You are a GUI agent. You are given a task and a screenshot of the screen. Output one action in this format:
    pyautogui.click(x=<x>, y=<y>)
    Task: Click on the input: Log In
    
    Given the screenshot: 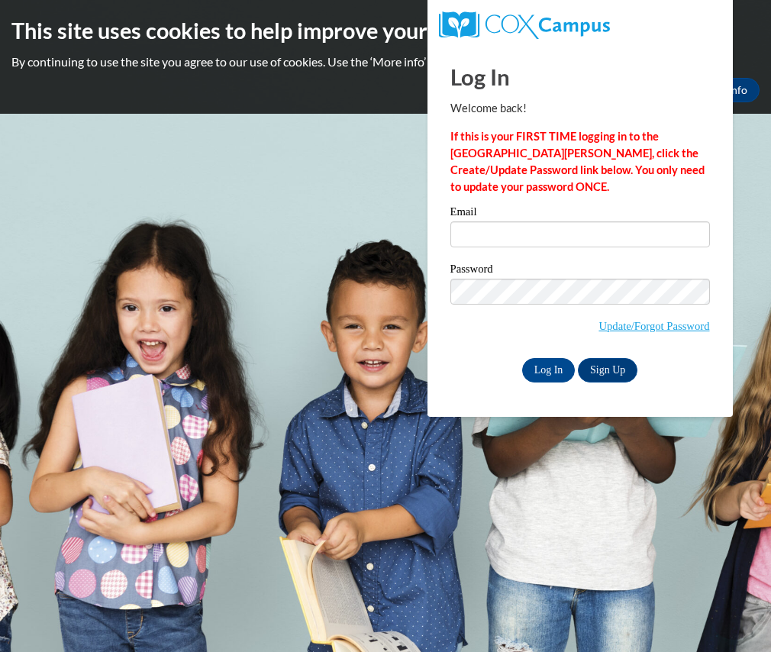 What is the action you would take?
    pyautogui.click(x=549, y=370)
    